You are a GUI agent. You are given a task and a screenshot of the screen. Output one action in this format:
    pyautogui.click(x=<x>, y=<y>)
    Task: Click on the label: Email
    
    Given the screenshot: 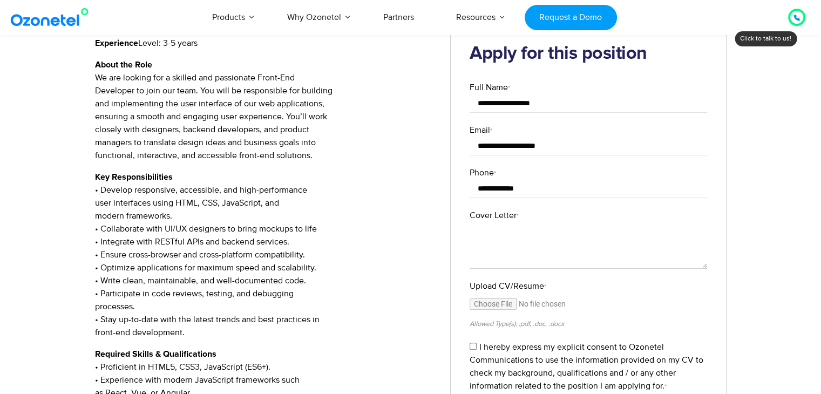 What is the action you would take?
    pyautogui.click(x=588, y=130)
    